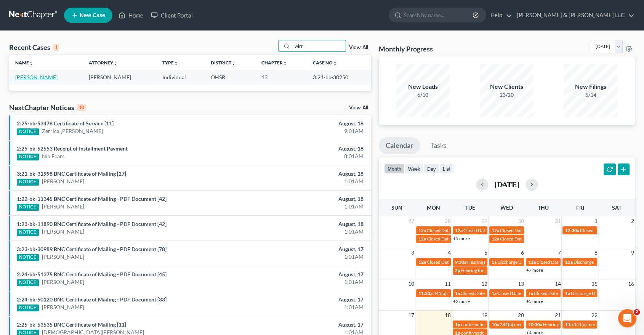 The height and width of the screenshot is (335, 644). Describe the element at coordinates (397, 207) in the screenshot. I see `span: Sun` at that location.